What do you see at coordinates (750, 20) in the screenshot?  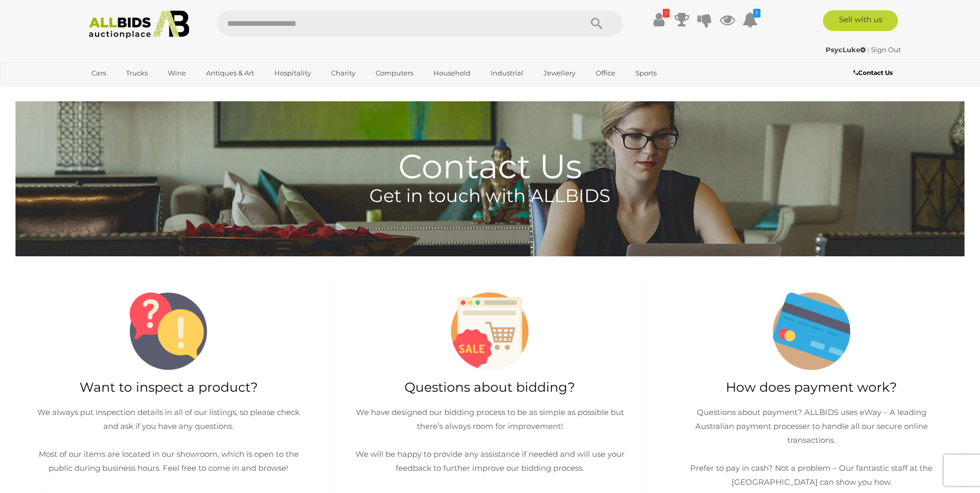 I see `a: 1` at bounding box center [750, 20].